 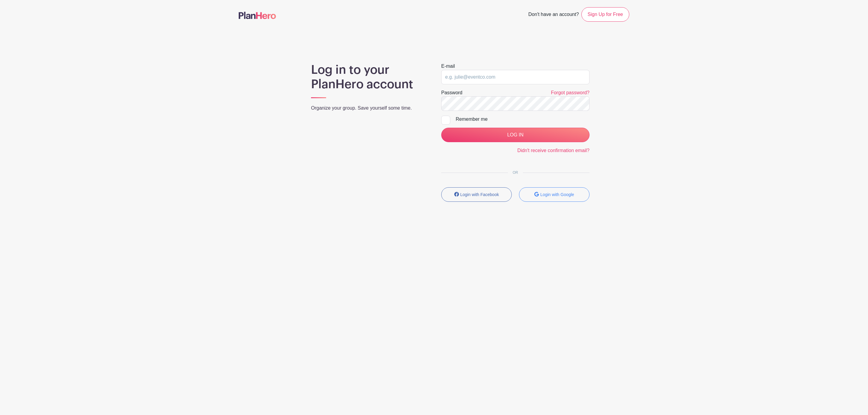 What do you see at coordinates (515, 77) in the screenshot?
I see `input: e.g. julie@eventco.com` at bounding box center [515, 77].